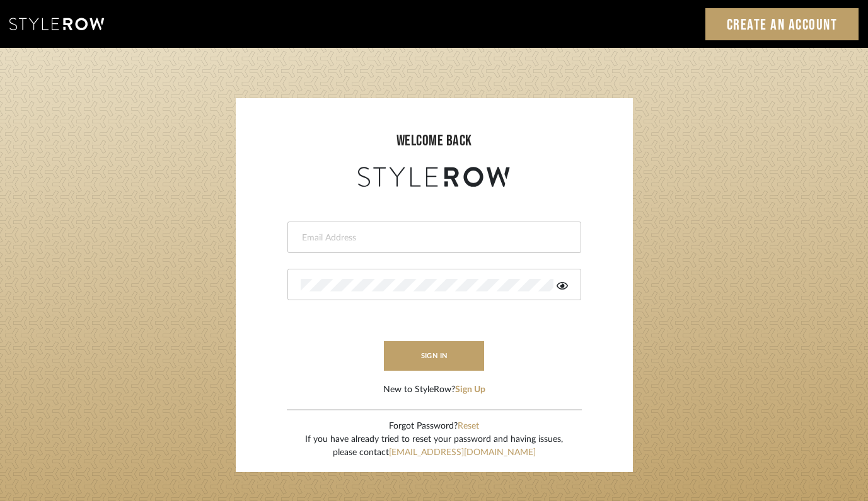 This screenshot has width=868, height=501. I want to click on button: Sign Up, so click(470, 390).